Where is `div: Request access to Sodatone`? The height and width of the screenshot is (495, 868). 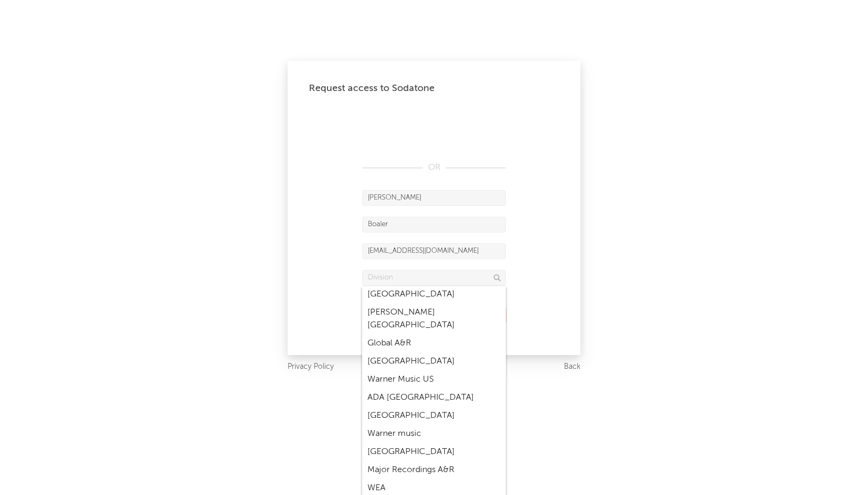
div: Request access to Sodatone is located at coordinates (434, 88).